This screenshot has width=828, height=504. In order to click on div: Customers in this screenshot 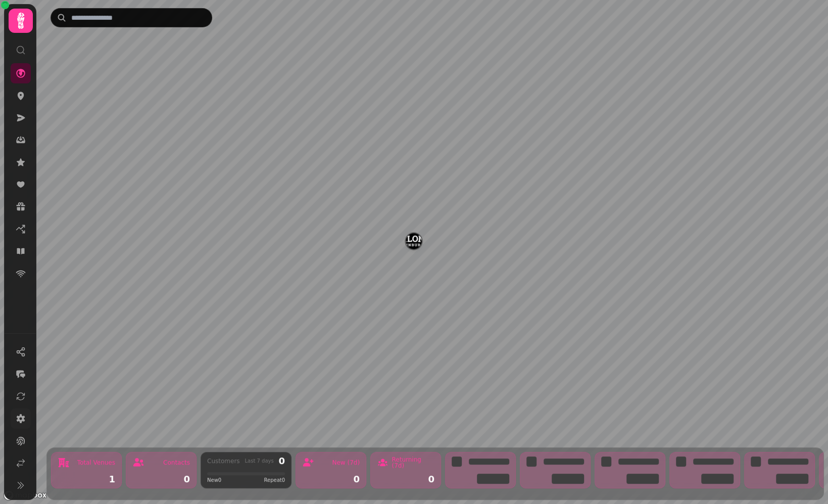, I will do `click(223, 461)`.